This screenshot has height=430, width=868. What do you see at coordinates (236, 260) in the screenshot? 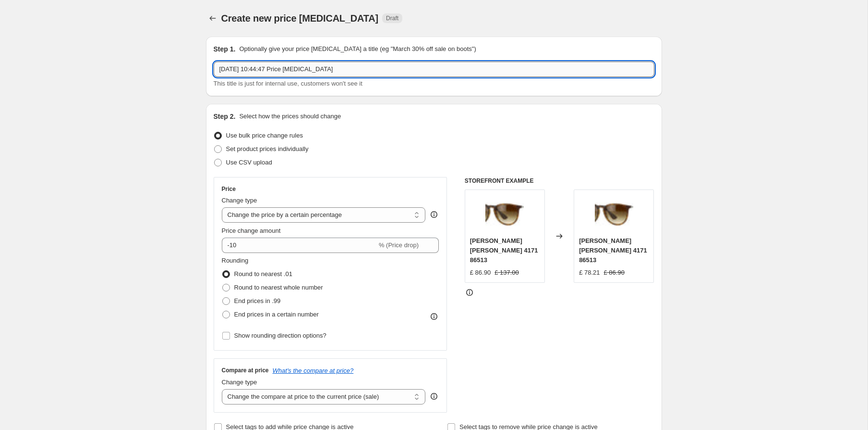
I see `span: Rounding` at bounding box center [236, 260].